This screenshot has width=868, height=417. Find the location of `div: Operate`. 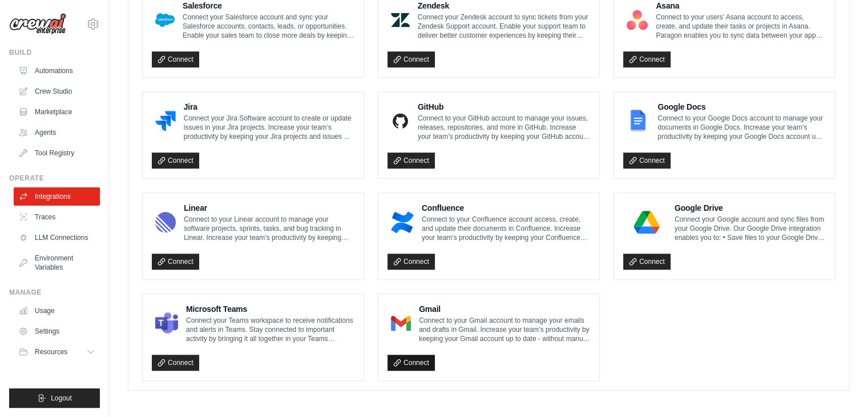

div: Operate is located at coordinates (54, 178).